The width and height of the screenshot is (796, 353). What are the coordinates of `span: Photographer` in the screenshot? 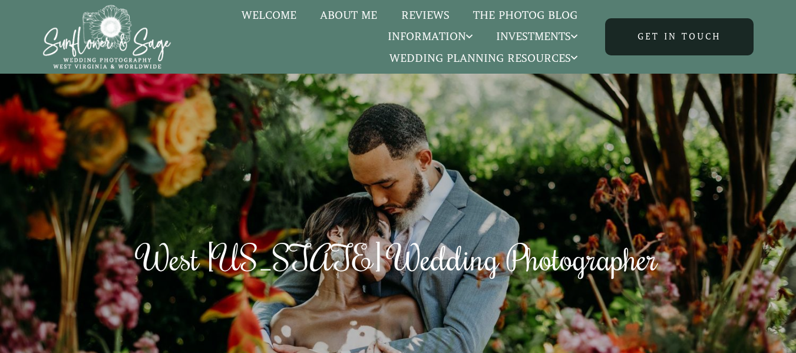 It's located at (582, 257).